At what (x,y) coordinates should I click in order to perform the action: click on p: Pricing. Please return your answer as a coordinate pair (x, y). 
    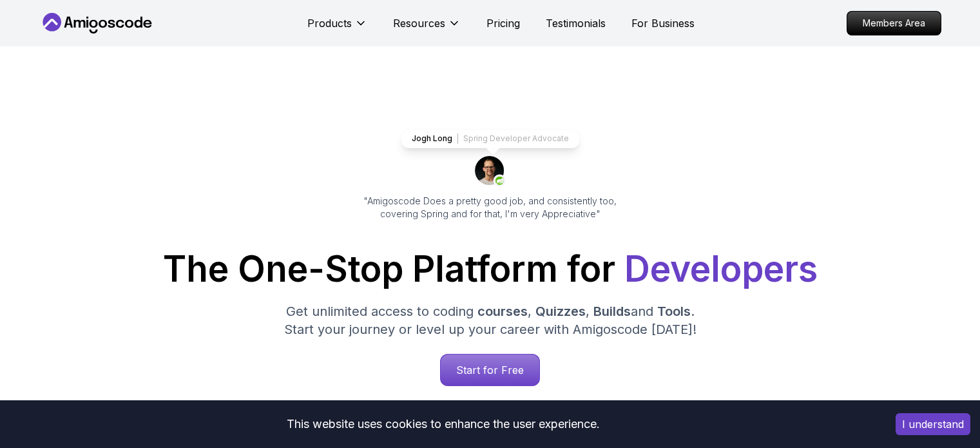
    Looking at the image, I should click on (503, 23).